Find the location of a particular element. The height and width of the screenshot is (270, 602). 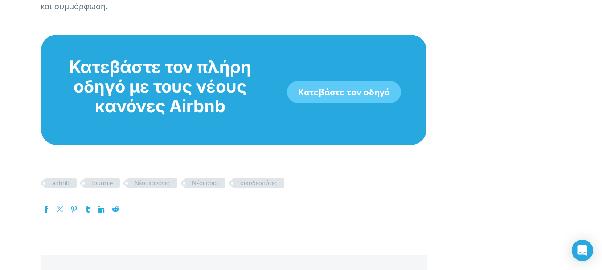

a: Twitter is located at coordinates (60, 209).